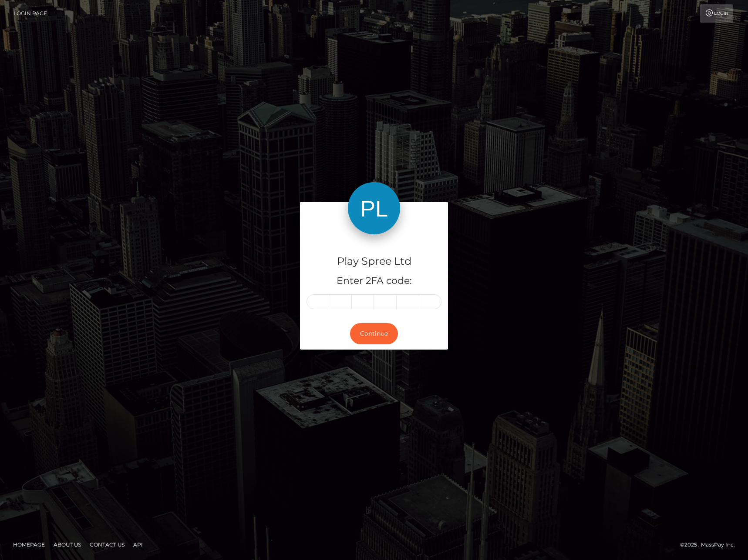  I want to click on h5: Enter 2FA code:, so click(374, 281).